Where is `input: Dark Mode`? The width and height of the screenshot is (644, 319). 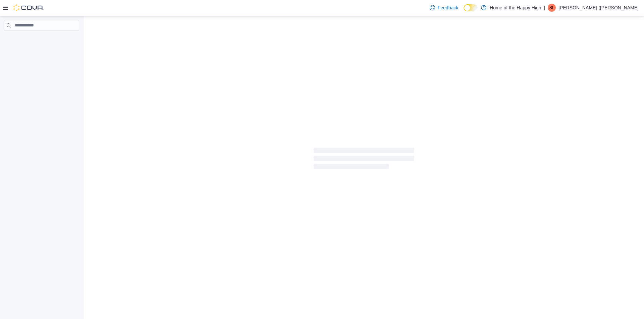 input: Dark Mode is located at coordinates (470, 8).